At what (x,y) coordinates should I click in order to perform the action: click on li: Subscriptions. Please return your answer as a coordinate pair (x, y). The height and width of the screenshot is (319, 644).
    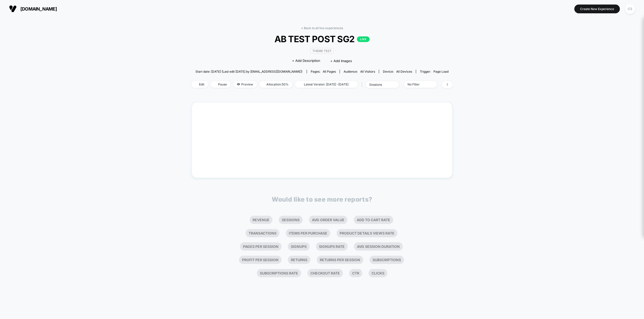
    Looking at the image, I should click on (387, 260).